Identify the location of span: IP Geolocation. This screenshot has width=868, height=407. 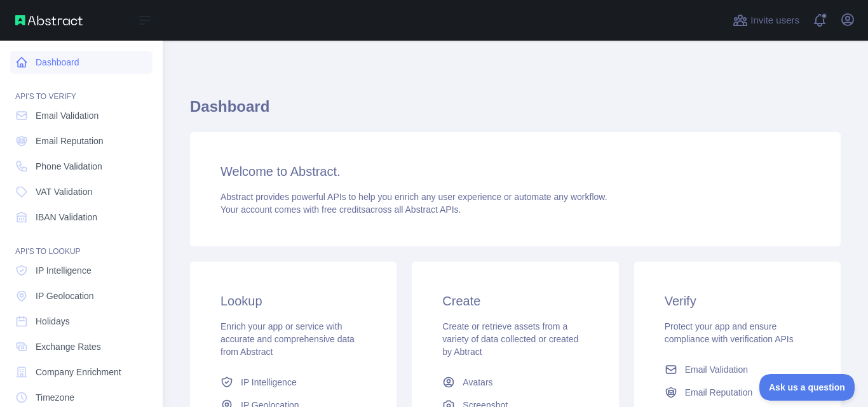
(65, 296).